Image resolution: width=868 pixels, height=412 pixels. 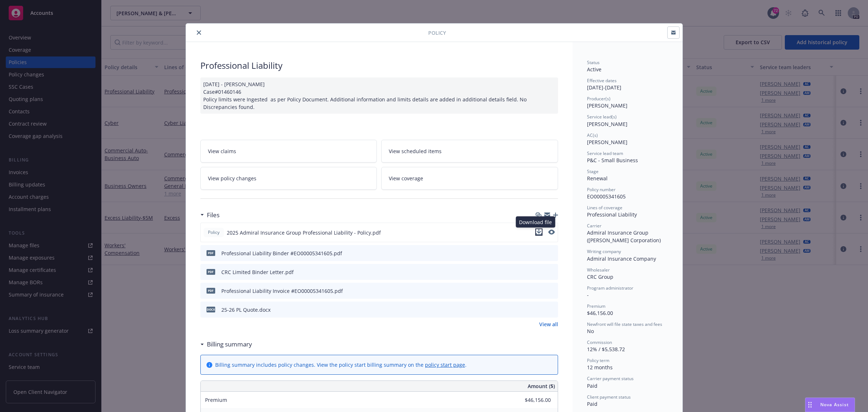 I want to click on span: Program administrator, so click(x=610, y=288).